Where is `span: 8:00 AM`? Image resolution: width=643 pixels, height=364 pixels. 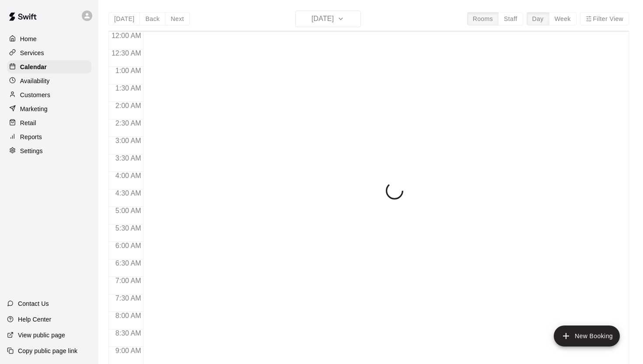
span: 8:00 AM is located at coordinates (128, 315).